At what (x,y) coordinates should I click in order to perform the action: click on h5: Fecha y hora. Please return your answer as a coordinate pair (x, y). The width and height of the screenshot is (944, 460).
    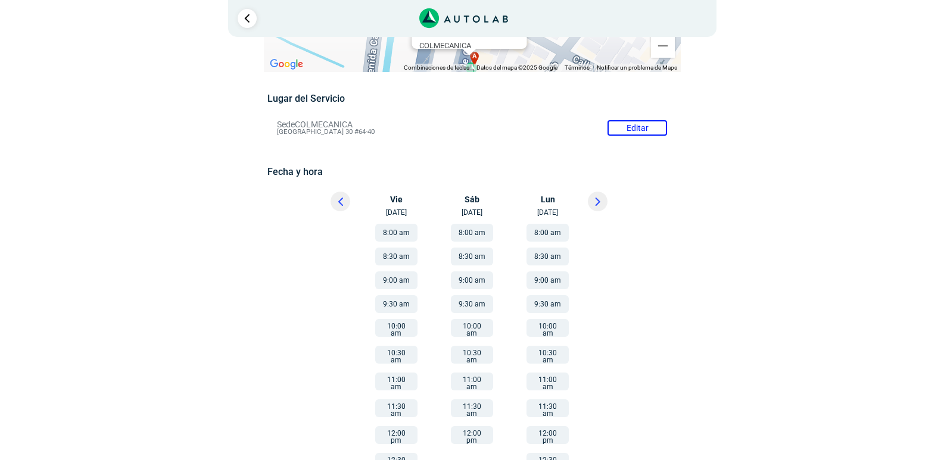
    Looking at the image, I should click on (472, 171).